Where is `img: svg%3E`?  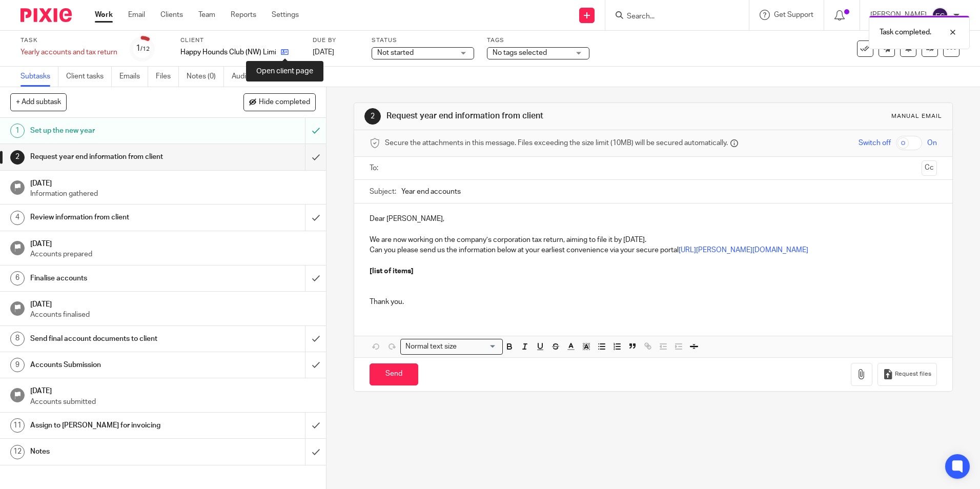
img: svg%3E is located at coordinates (940, 16).